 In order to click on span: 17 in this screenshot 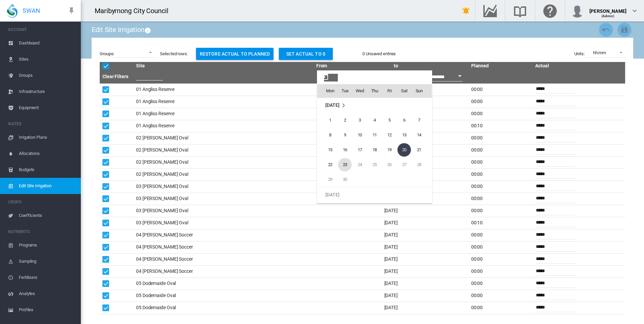, I will do `click(360, 150)`.